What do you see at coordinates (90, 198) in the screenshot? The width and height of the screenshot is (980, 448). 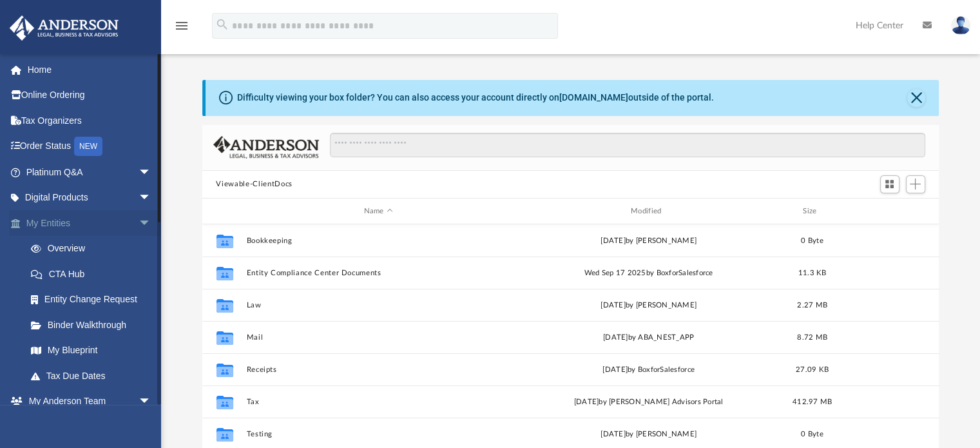 I see `a: Digital Productsarrow_drop_down` at bounding box center [90, 198].